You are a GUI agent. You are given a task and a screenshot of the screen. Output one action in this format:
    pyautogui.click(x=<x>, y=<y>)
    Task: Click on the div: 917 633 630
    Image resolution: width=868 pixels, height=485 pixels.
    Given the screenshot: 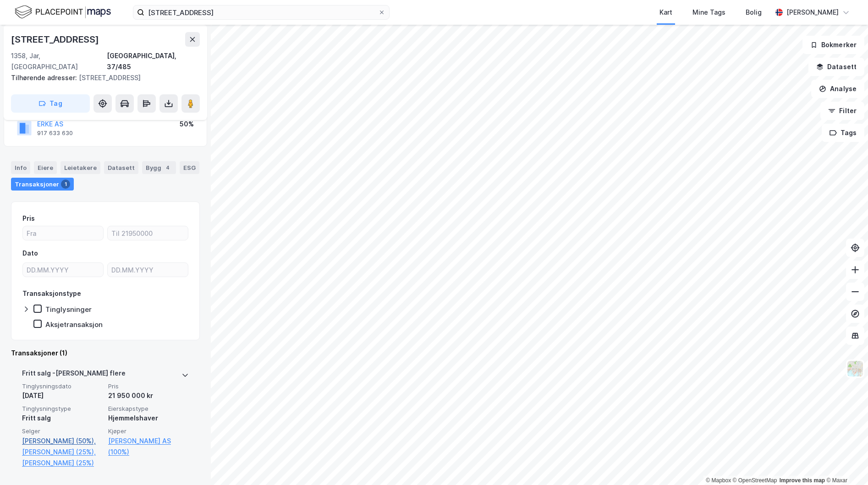 What is the action you would take?
    pyautogui.click(x=55, y=133)
    